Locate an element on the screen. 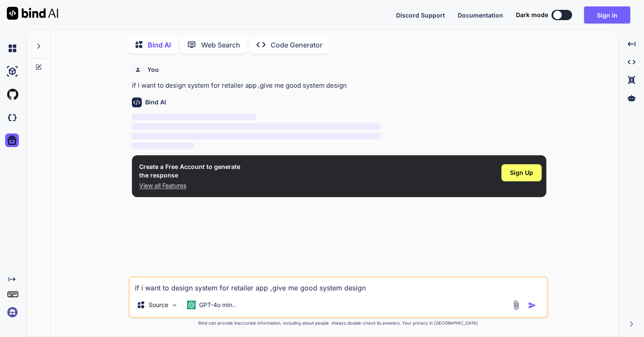 Image resolution: width=644 pixels, height=337 pixels. p: Code Generator is located at coordinates (296, 45).